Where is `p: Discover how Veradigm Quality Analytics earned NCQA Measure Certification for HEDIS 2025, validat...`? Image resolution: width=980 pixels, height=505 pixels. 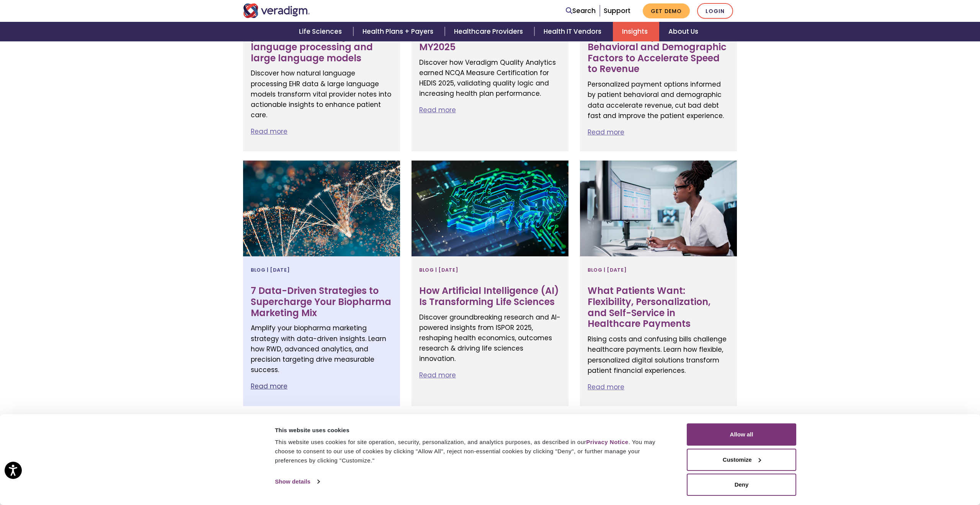 p: Discover how Veradigm Quality Analytics earned NCQA Measure Certification for HEDIS 2025, validat... is located at coordinates (490, 78).